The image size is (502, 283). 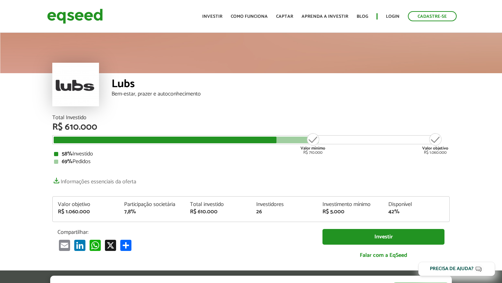 I want to click on a: Como funciona, so click(x=249, y=16).